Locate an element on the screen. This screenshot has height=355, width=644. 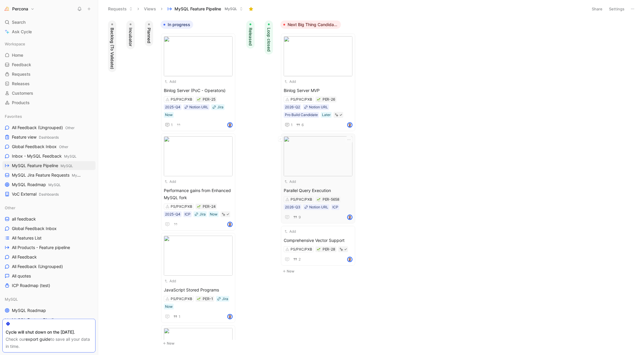
span: Released is located at coordinates (251, 36).